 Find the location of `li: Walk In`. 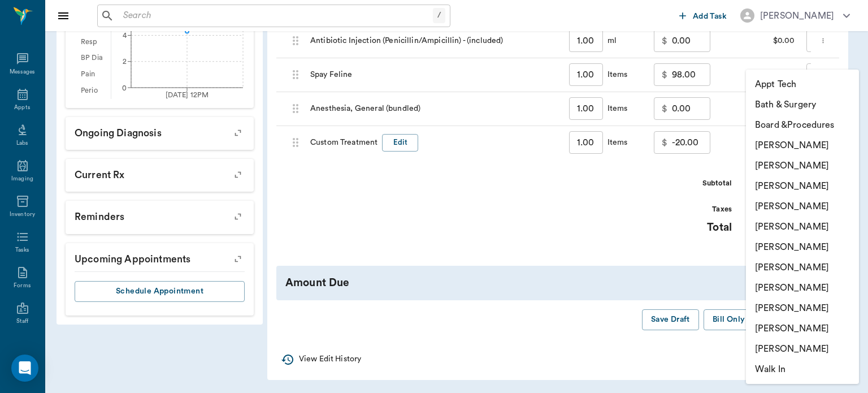

li: Walk In is located at coordinates (802, 369).